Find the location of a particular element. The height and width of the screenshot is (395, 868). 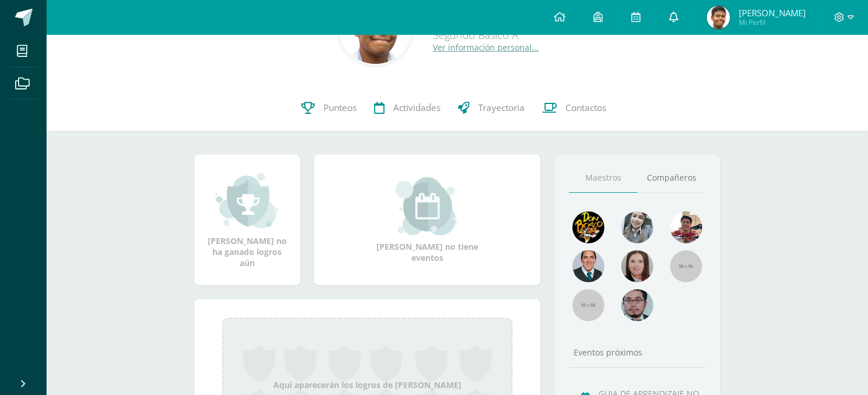

a: Trayectoria is located at coordinates (491, 108).